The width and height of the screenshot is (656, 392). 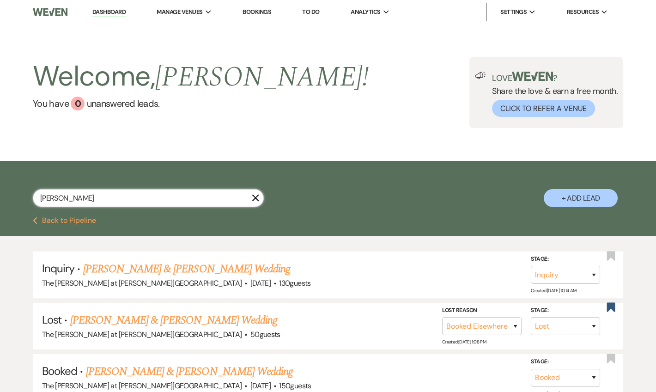 I want to click on input: Search by name, event date, email address or phone number, so click(x=148, y=198).